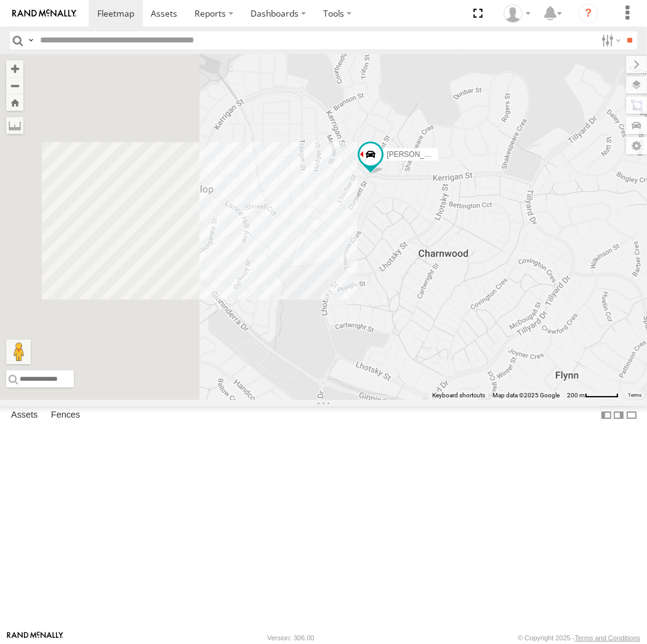  Describe the element at coordinates (35, 639) in the screenshot. I see `a: Visit our Website` at that location.